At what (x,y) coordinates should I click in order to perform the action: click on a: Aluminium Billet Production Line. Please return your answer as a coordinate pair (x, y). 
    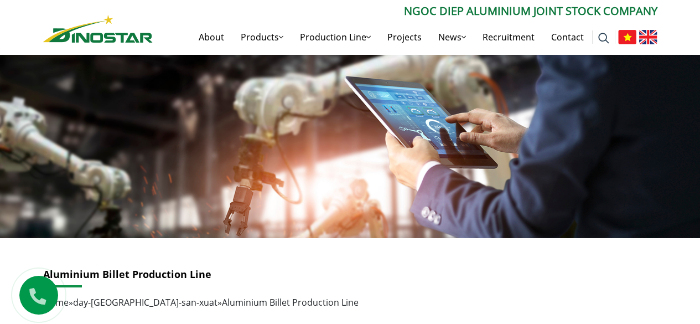
    Looking at the image, I should click on (127, 274).